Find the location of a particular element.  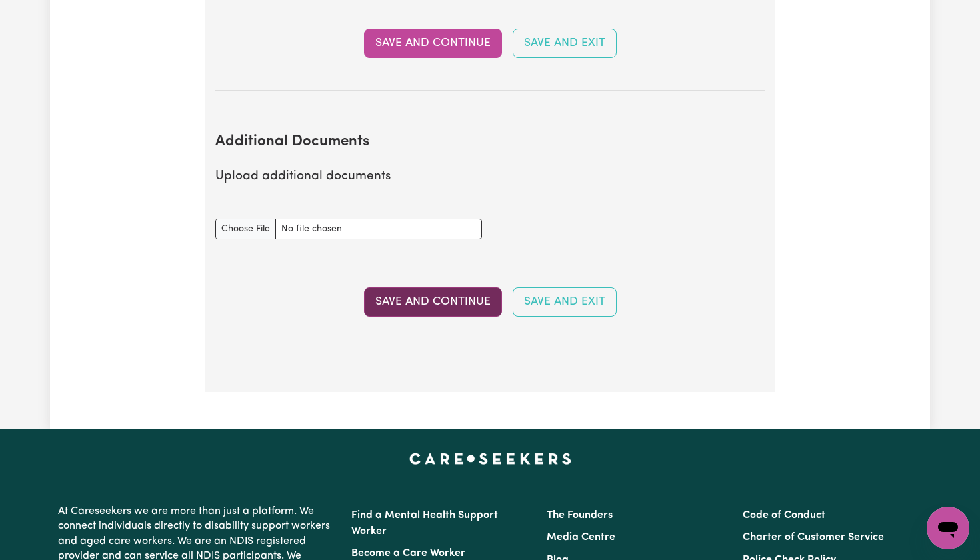

a: The Founders is located at coordinates (579, 515).